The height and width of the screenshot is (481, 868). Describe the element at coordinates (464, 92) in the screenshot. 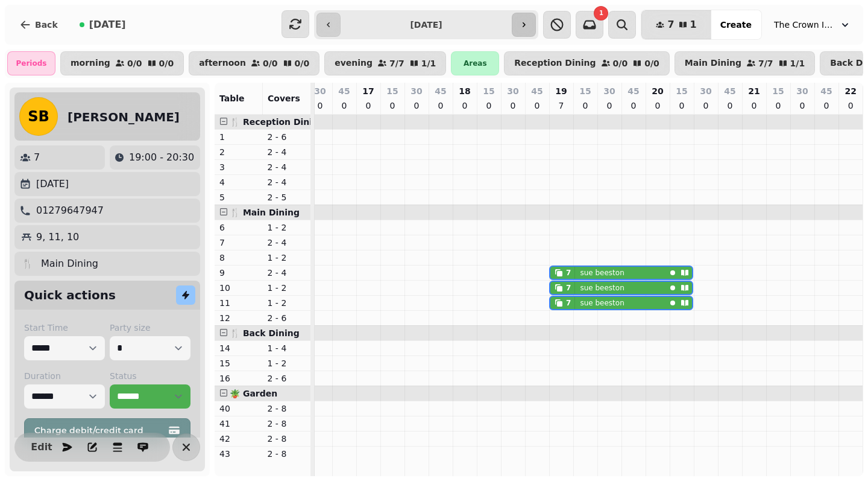

I see `p: 18` at that location.